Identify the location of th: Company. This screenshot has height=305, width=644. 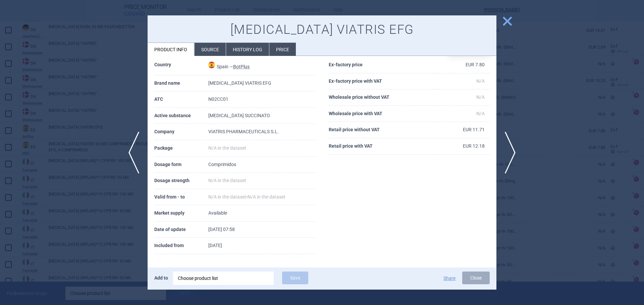
(181, 132).